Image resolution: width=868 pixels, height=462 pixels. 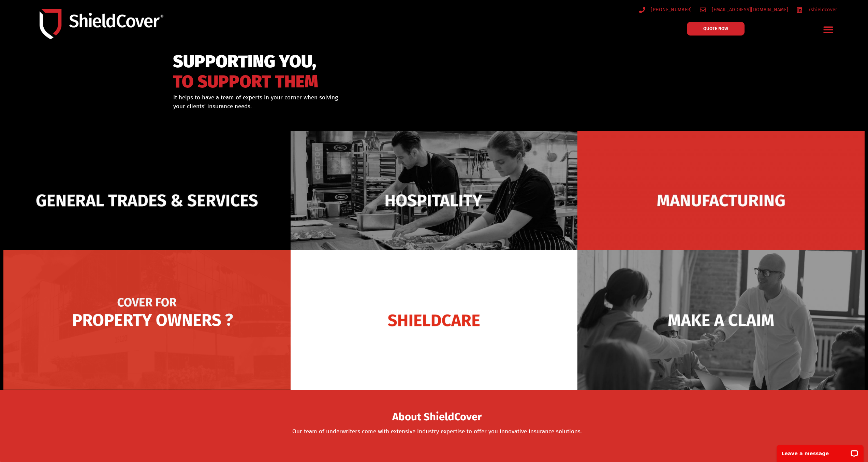 I want to click on p: your clients’ insurance needs., so click(x=321, y=107).